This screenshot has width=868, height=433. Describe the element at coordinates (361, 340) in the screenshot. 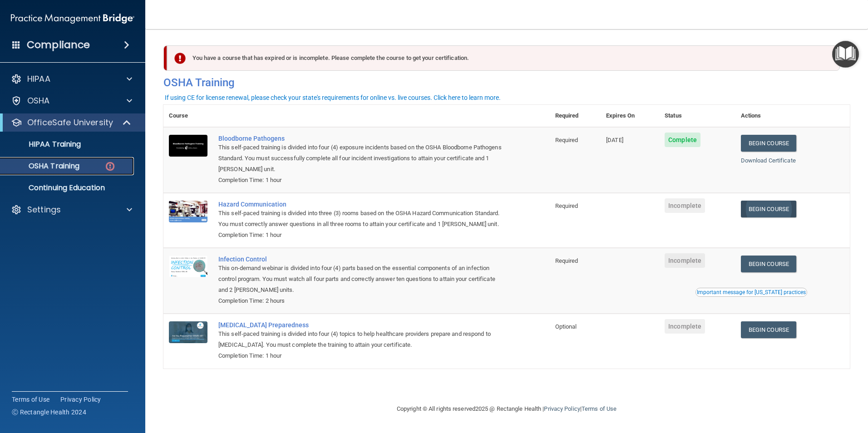

I see `div: This self-paced training is divided into four (4) topics to help healthcare providers prepare and...` at that location.